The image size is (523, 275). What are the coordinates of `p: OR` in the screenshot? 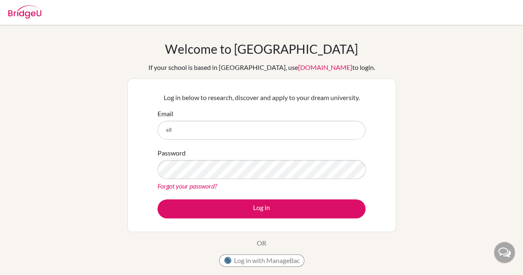 It's located at (261, 243).